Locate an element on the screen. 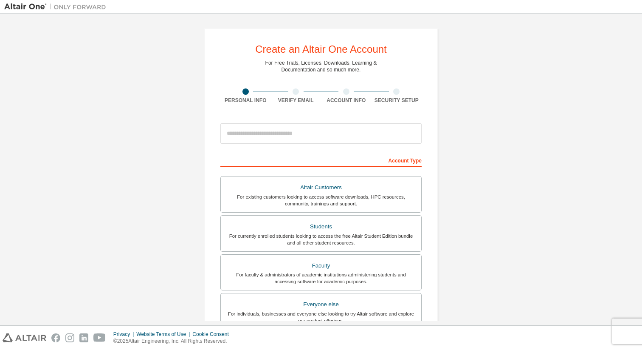 This screenshot has width=642, height=350. div: Cookie Consent is located at coordinates (213, 334).